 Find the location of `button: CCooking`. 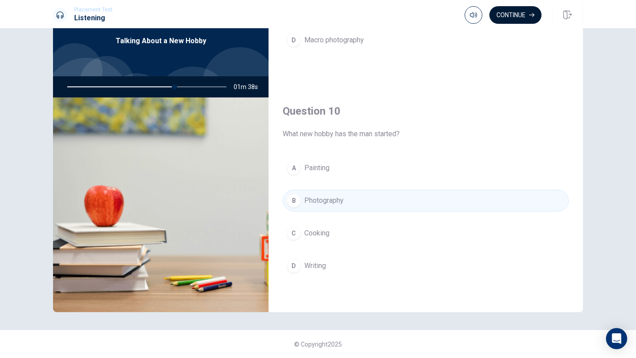

button: CCooking is located at coordinates (426, 233).